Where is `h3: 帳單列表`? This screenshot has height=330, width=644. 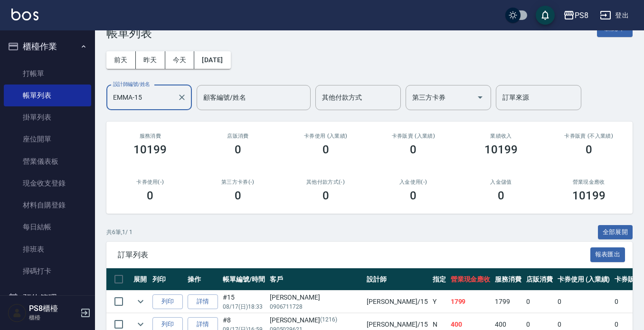
h3: 帳單列表 is located at coordinates (129, 33).